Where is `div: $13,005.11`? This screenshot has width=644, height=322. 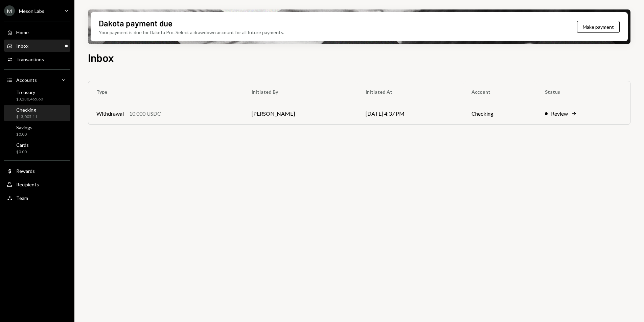
div: $13,005.11 is located at coordinates (27, 117).